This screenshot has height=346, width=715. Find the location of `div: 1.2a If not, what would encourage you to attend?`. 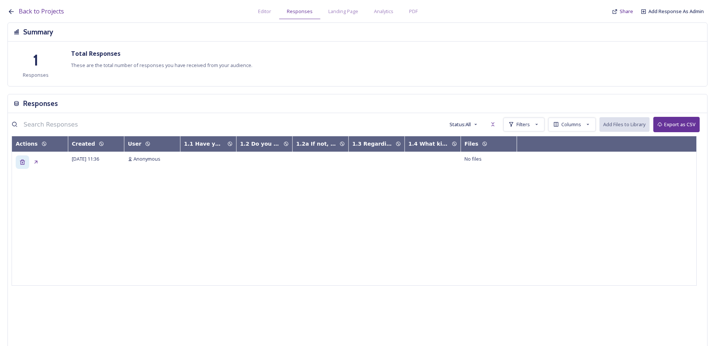

div: 1.2a If not, what would encourage you to attend? is located at coordinates (316, 144).